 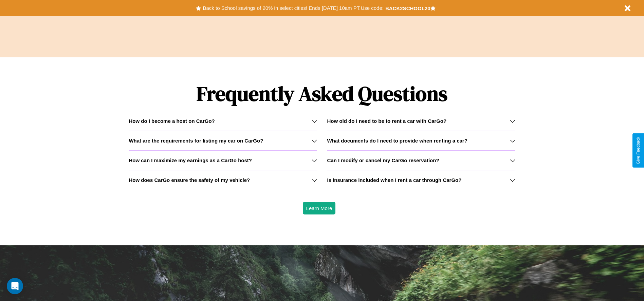 What do you see at coordinates (397, 141) in the screenshot?
I see `h3: What documents do I need to provide when renting a car?` at bounding box center [397, 141].